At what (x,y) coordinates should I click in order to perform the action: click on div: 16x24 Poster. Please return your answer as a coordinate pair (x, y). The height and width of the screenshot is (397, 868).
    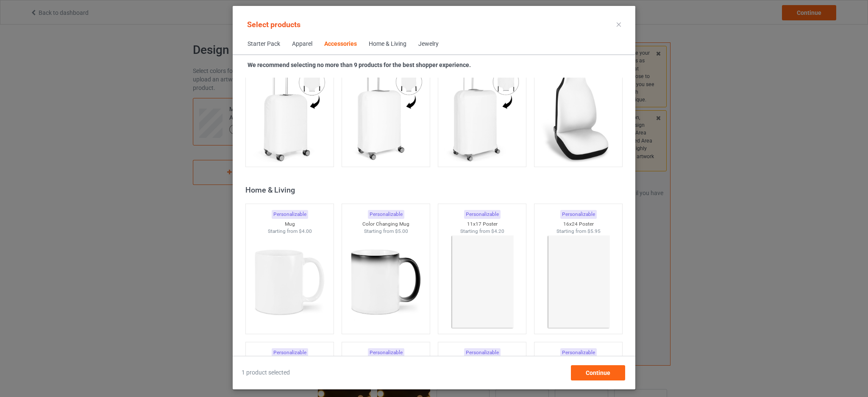
    Looking at the image, I should click on (578, 224).